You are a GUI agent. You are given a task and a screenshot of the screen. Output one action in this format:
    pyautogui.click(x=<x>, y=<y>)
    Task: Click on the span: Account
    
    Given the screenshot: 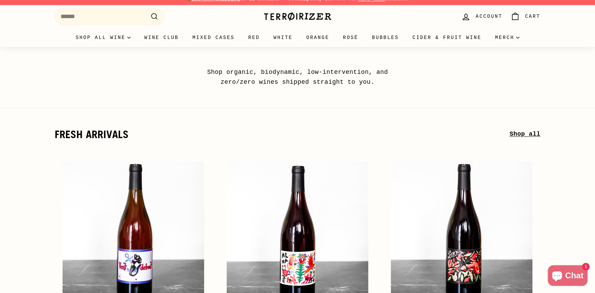 What is the action you would take?
    pyautogui.click(x=489, y=16)
    